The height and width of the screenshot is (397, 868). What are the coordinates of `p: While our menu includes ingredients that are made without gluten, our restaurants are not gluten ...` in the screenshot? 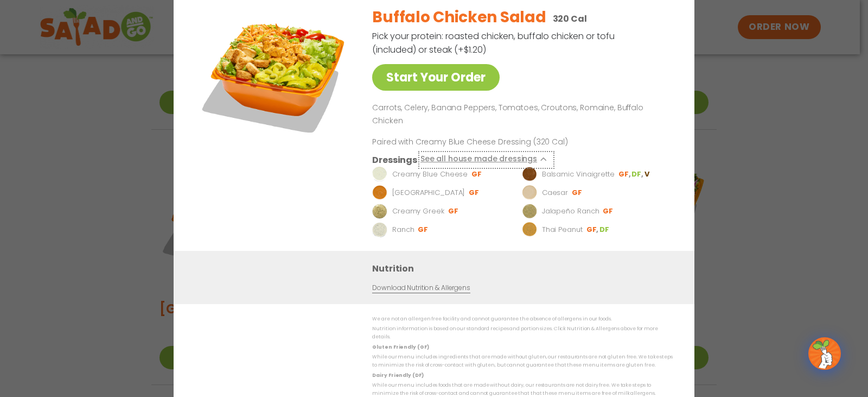 It's located at (523, 361).